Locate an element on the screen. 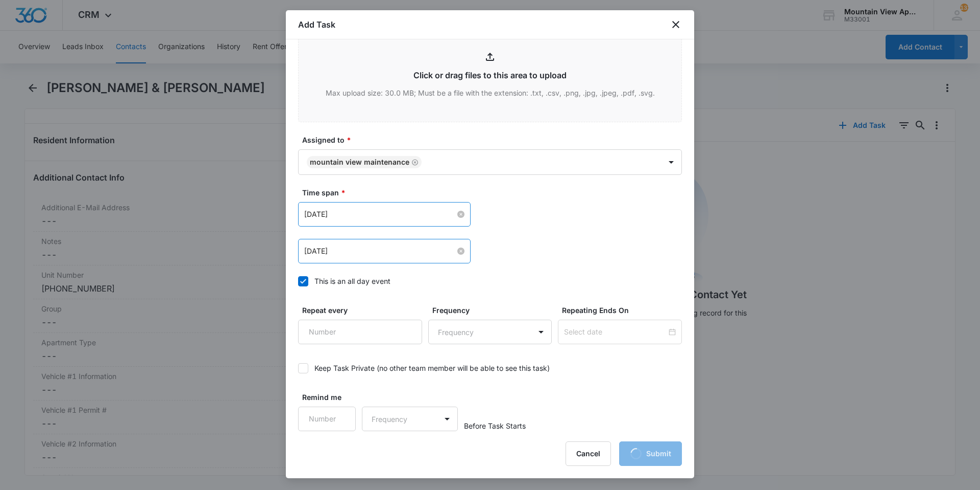 Image resolution: width=980 pixels, height=490 pixels. button: Cancel is located at coordinates (588, 454).